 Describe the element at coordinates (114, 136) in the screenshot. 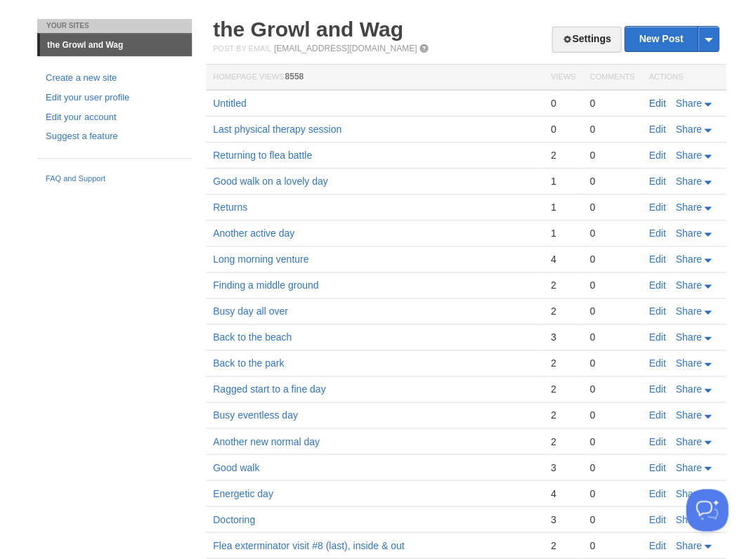

I see `a: Suggest a feature` at that location.